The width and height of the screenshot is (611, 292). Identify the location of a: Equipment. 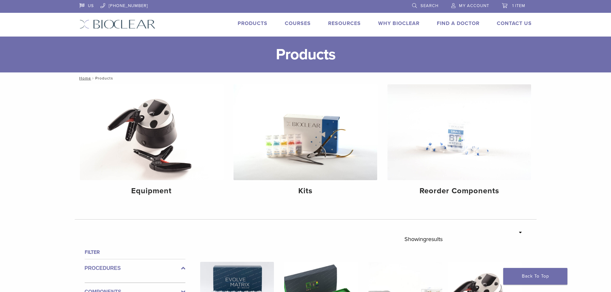
(152, 143).